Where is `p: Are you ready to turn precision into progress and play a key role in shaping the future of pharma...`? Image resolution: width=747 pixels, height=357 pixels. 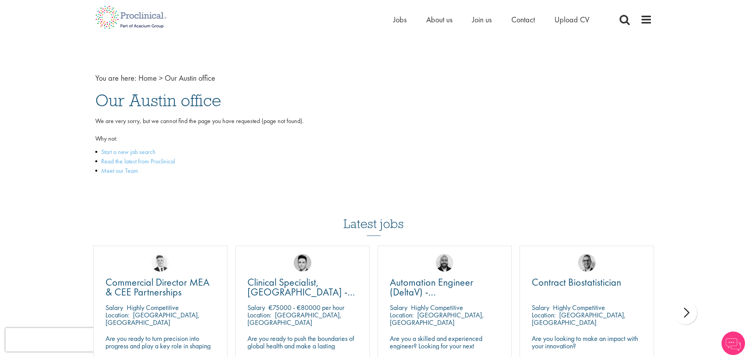
p: Are you ready to turn precision into progress and play a key role in shaping the future of pharma... is located at coordinates (160, 346).